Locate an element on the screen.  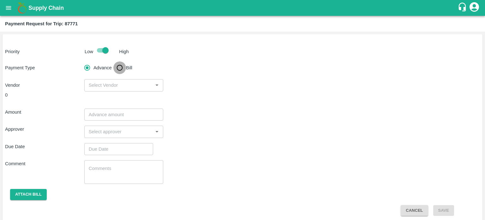
span: Advance is located at coordinates (103, 68).